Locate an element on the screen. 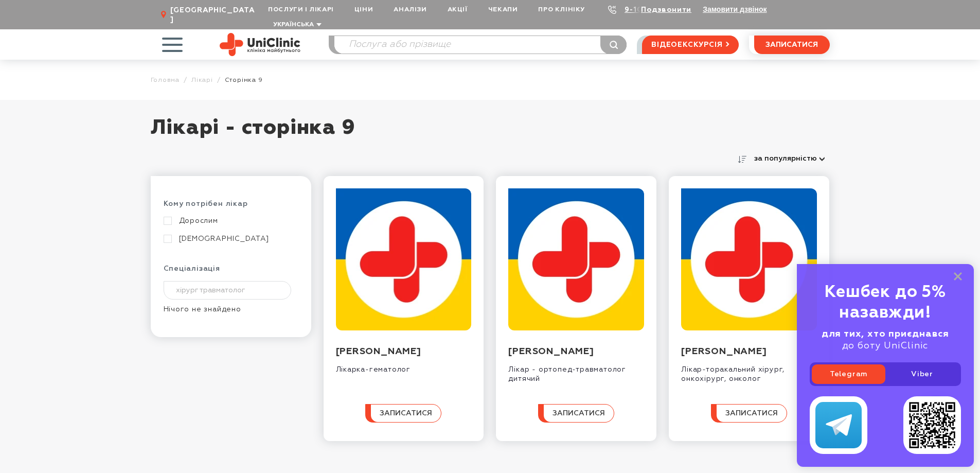 The width and height of the screenshot is (980, 473). button: за популярністю is located at coordinates (790, 158).